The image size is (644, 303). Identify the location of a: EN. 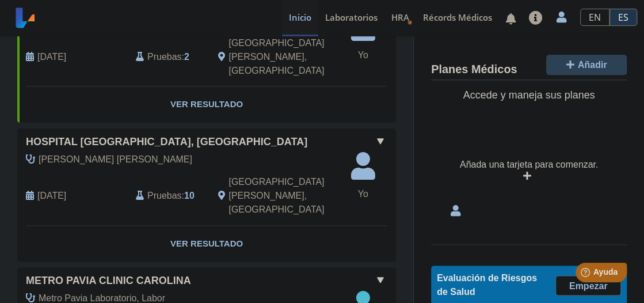
(595, 18).